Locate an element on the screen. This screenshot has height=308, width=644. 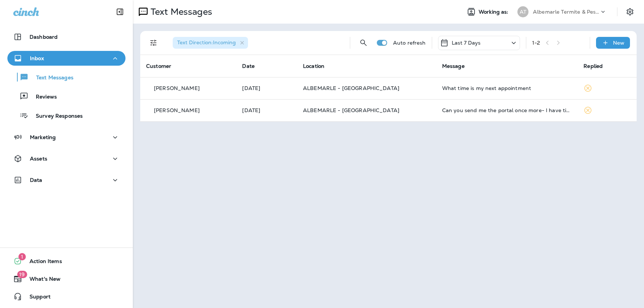
span: 1 is located at coordinates (22, 257).